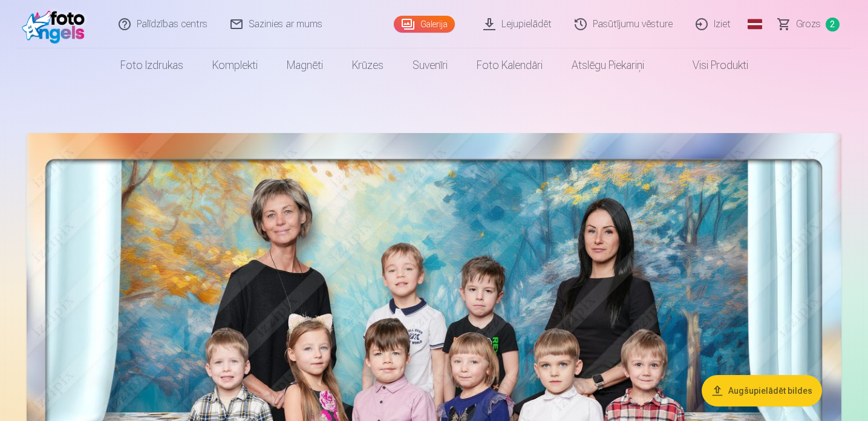  I want to click on a: Magnēti, so click(305, 65).